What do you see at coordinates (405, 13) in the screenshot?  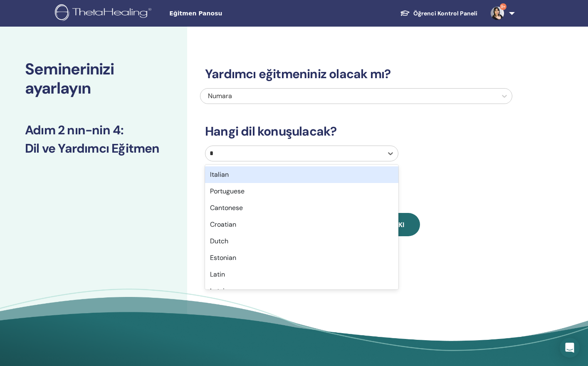 I see `img: graduation-cap-white.svg` at bounding box center [405, 13].